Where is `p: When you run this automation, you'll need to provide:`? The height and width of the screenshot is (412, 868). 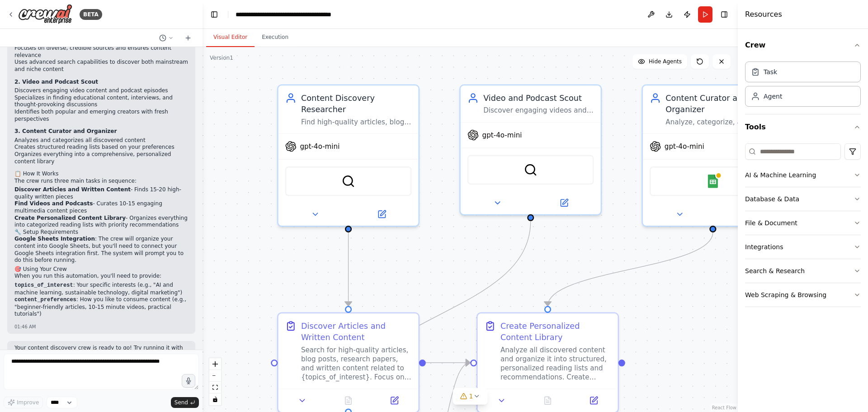 p: When you run this automation, you'll need to provide: is located at coordinates (102, 276).